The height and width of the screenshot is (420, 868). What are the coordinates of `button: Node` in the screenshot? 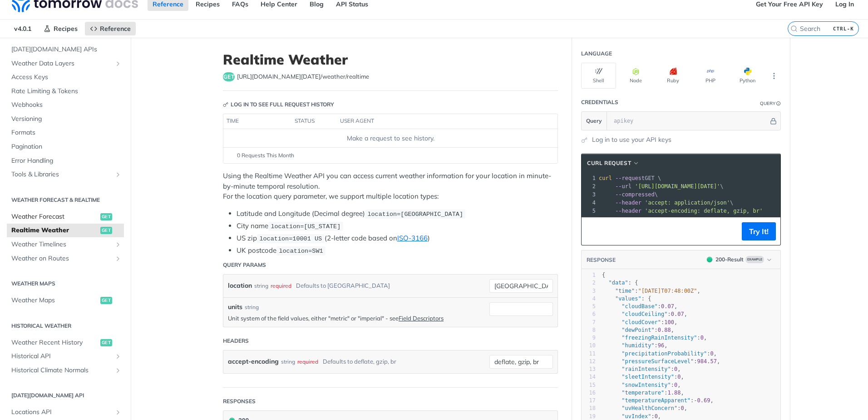 It's located at (635, 76).